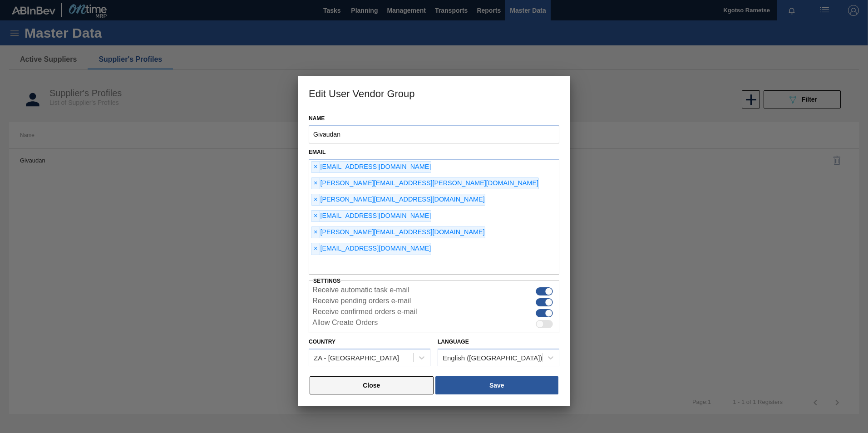  What do you see at coordinates (371, 386) in the screenshot?
I see `button: Close` at bounding box center [371, 386].